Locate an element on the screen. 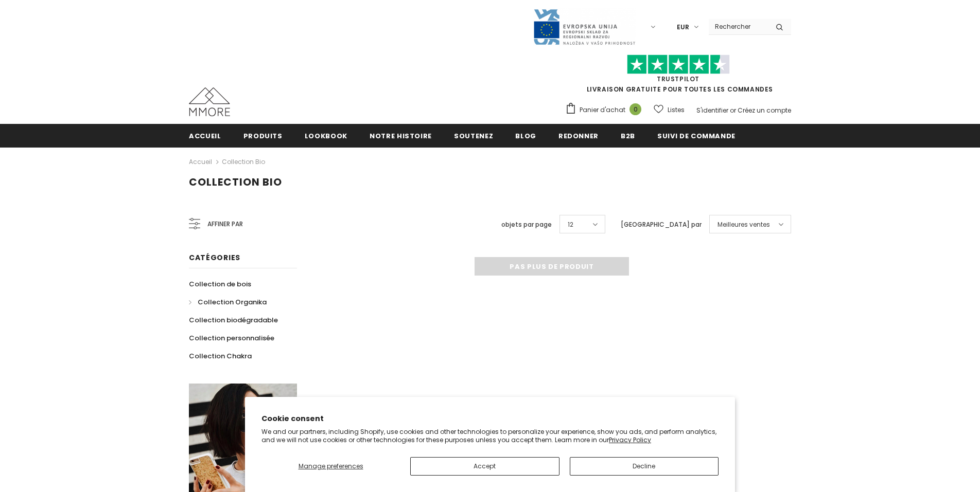 The width and height of the screenshot is (980, 492). a: Javni Razpis is located at coordinates (584, 26).